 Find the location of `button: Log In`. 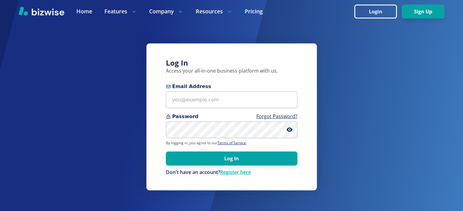

button: Log In is located at coordinates (232, 159).